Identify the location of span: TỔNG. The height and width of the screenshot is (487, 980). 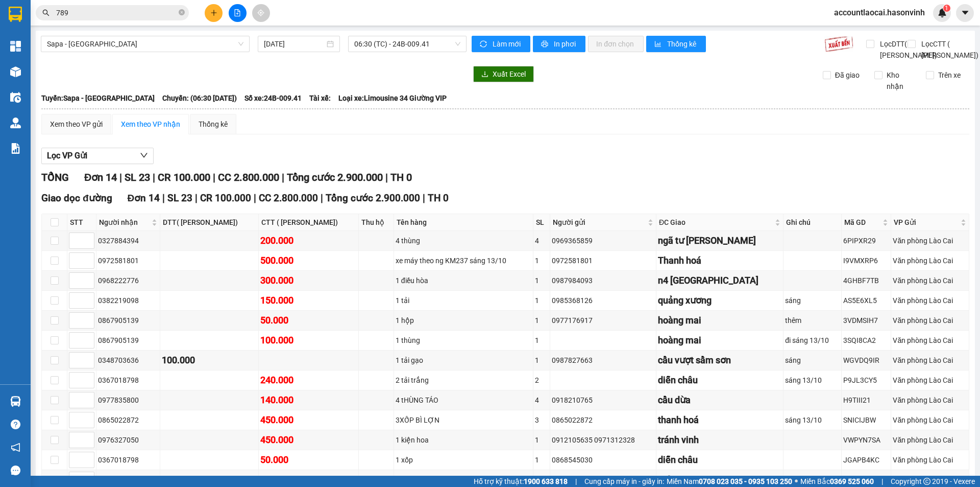
(55, 177).